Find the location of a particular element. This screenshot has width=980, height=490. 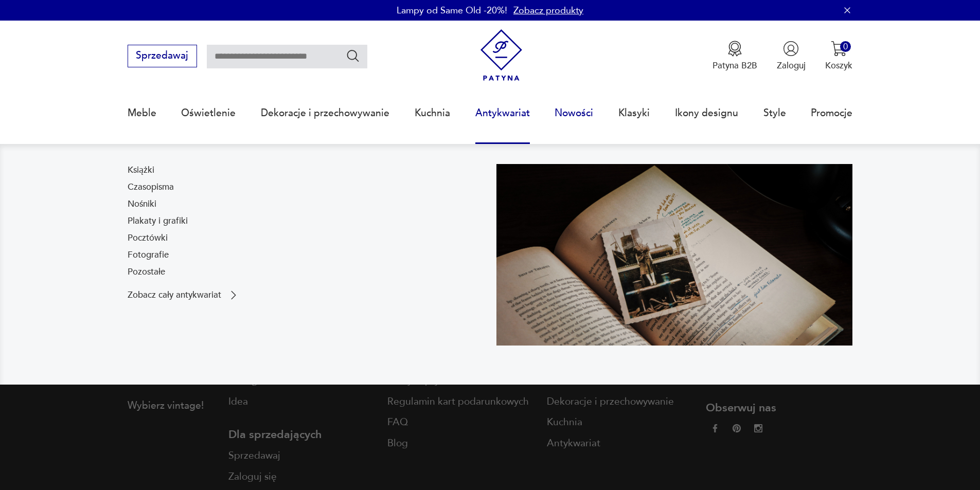

button: Szukaj is located at coordinates (353, 55).